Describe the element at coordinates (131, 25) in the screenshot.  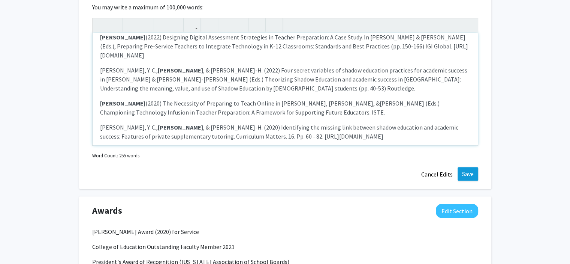
I see `button: Strong (Ctrl + B)` at that location.